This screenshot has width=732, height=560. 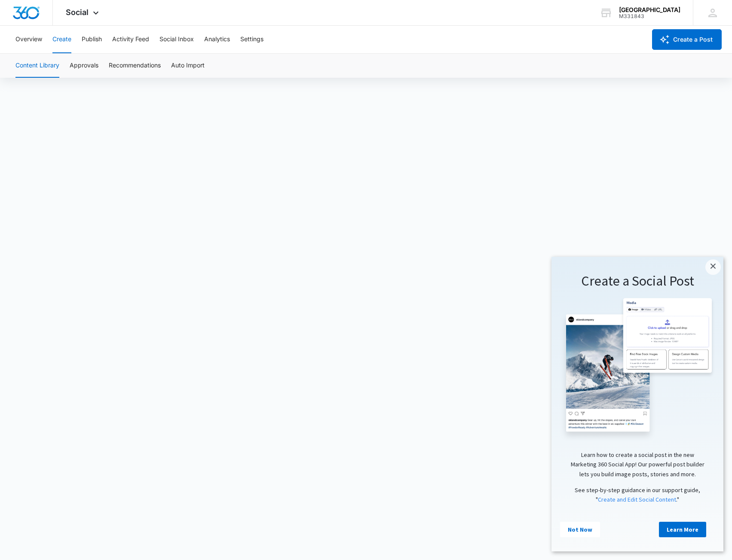 I want to click on h1: Create a Social Post, so click(x=86, y=24).